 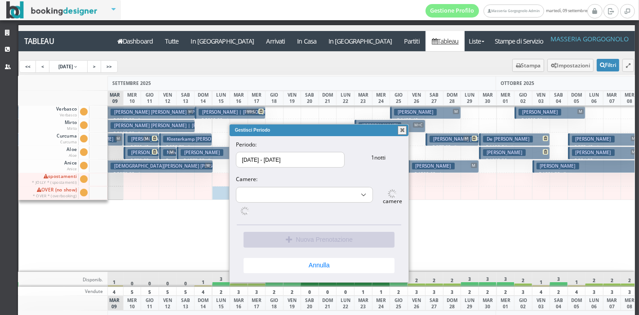 I want to click on div: VEN 26, so click(x=416, y=303).